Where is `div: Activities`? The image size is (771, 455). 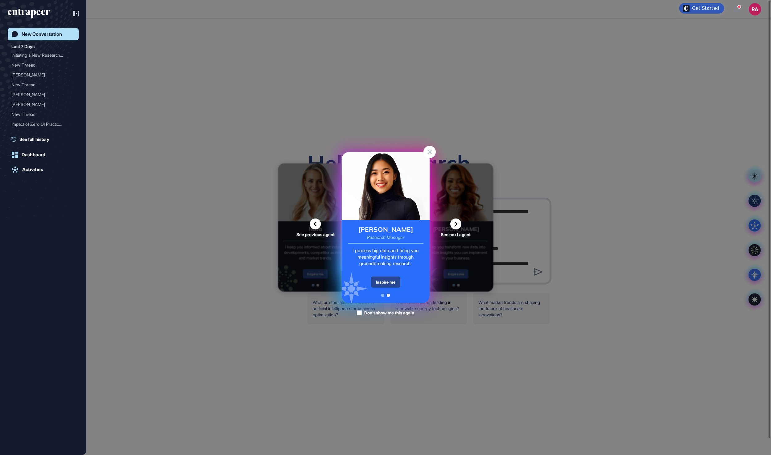
div: Activities is located at coordinates (33, 170).